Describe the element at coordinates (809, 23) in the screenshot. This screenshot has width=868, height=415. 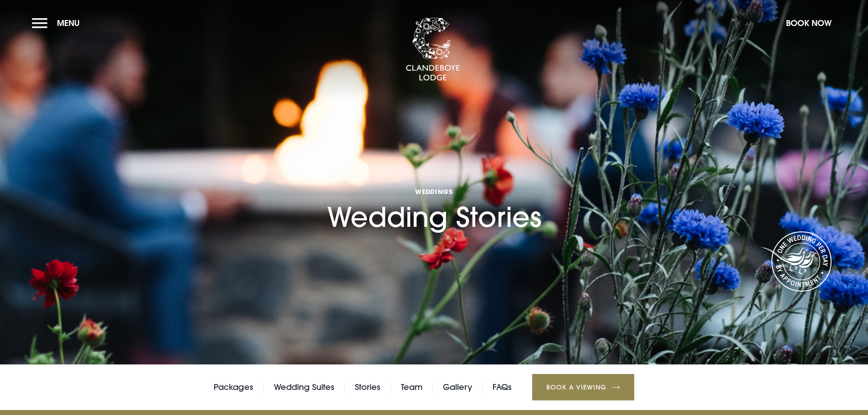
I see `button: Book Now` at that location.